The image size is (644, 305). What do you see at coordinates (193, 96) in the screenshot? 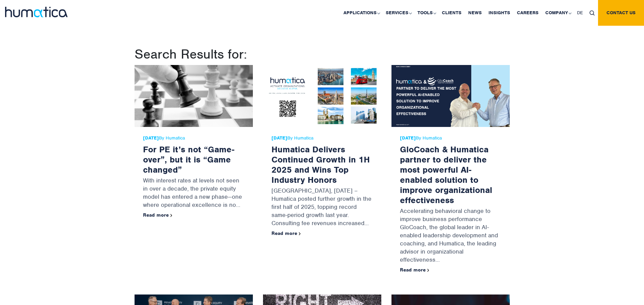
I see `img: For PE it’s not “Game-over”, but it is “Game changed”` at bounding box center [193, 96].